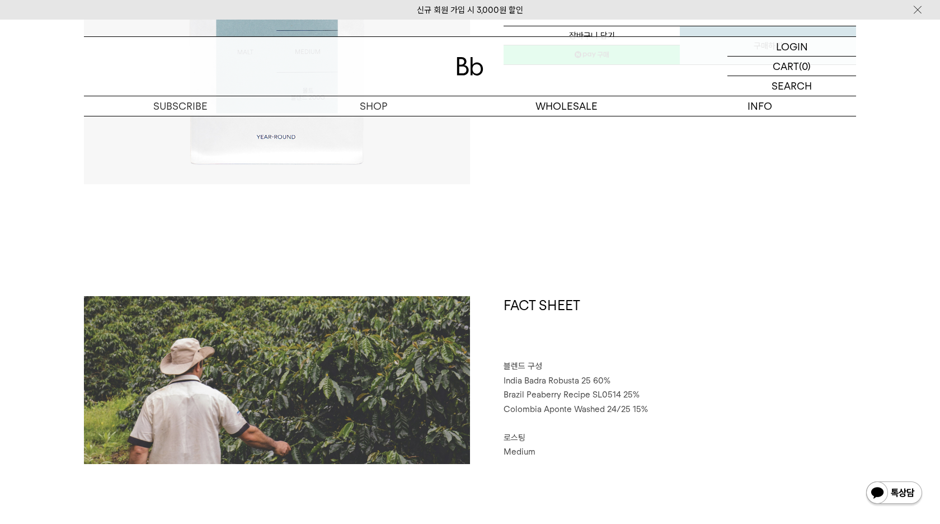 Image resolution: width=940 pixels, height=524 pixels. What do you see at coordinates (786, 66) in the screenshot?
I see `p: CART` at bounding box center [786, 66].